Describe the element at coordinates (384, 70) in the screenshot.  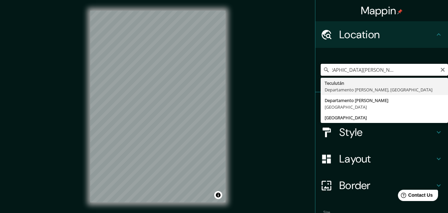
I see `input: Pick your city or area` at that location.